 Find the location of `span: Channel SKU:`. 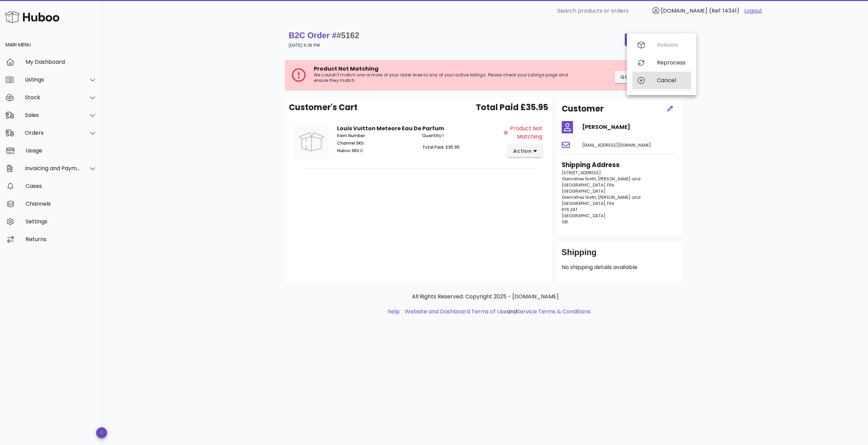

span: Channel SKU: is located at coordinates (351, 143).